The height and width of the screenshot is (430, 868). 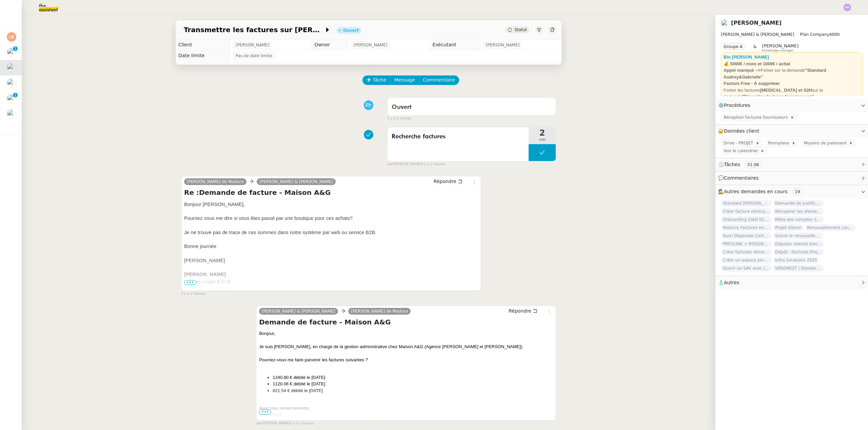 What do you see at coordinates (834, 35) in the screenshot?
I see `span: 4000` at bounding box center [834, 35].